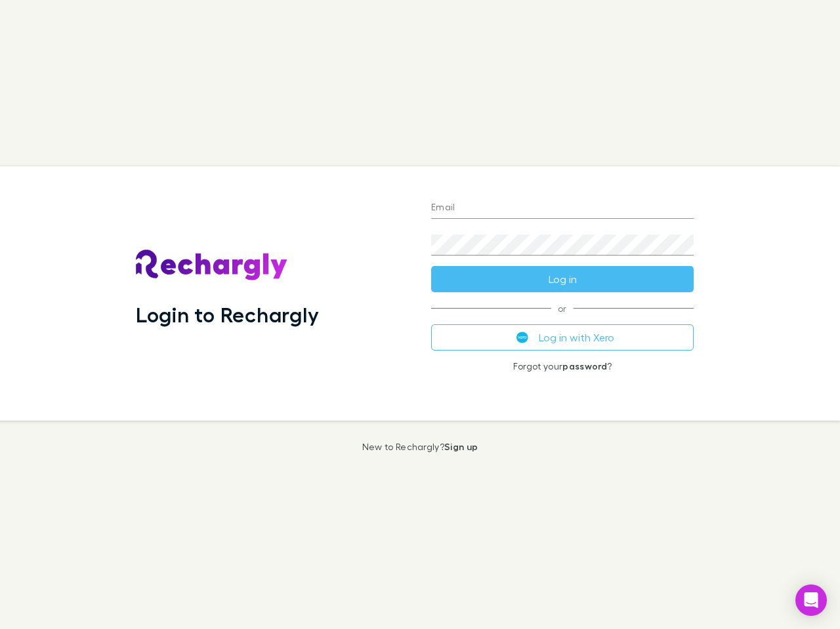 The width and height of the screenshot is (840, 629). I want to click on a: password, so click(585, 365).